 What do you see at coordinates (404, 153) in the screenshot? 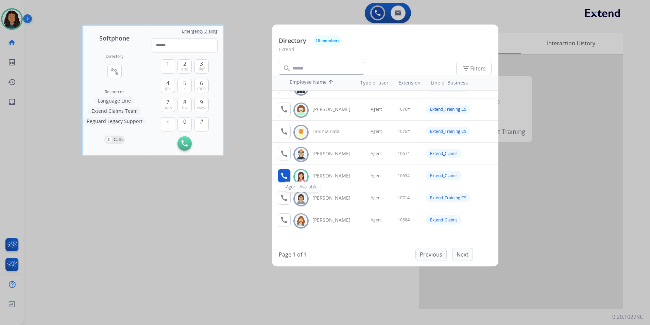
I see `span: 1067#` at bounding box center [404, 153].